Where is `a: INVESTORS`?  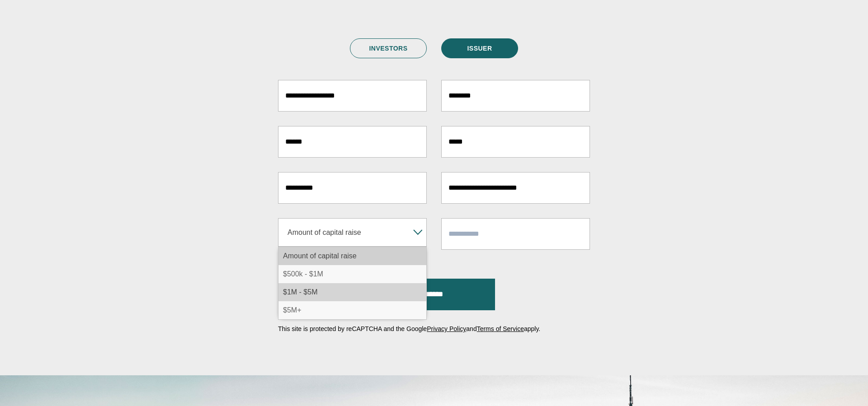 a: INVESTORS is located at coordinates (388, 48).